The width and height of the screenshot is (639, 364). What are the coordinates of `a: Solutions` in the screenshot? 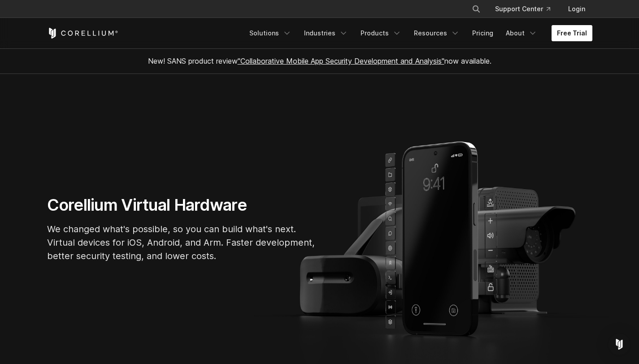 It's located at (270, 33).